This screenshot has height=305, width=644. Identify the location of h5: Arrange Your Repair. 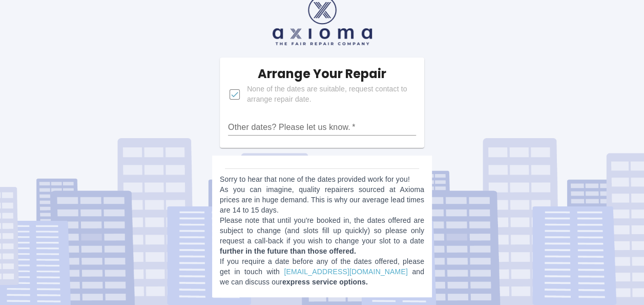
(322, 74).